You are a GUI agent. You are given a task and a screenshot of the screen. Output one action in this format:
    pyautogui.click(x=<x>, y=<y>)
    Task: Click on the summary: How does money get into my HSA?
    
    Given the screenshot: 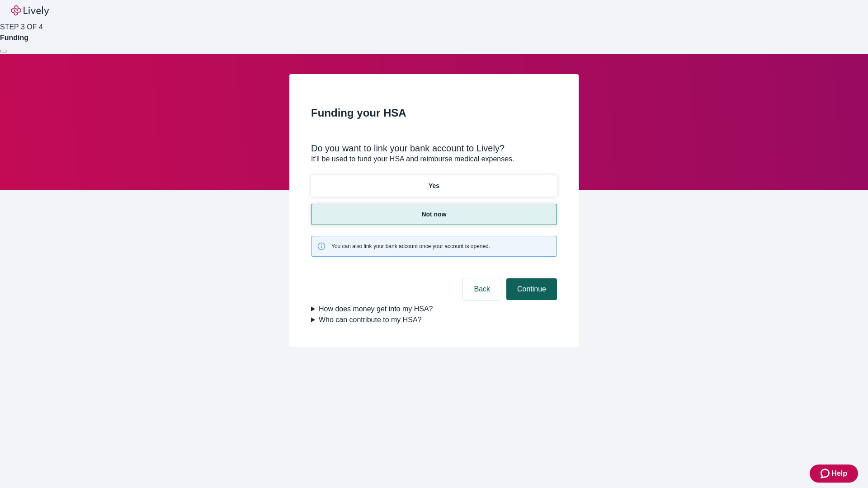 What is the action you would take?
    pyautogui.click(x=434, y=309)
    